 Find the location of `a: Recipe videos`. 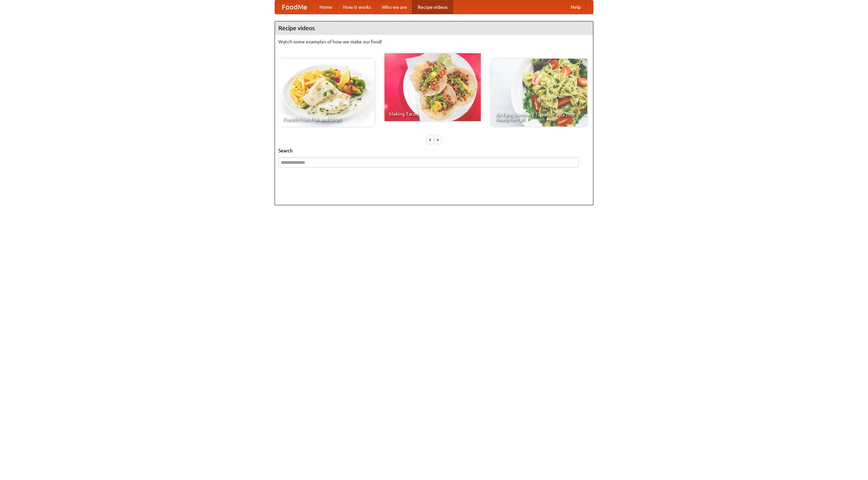

a: Recipe videos is located at coordinates (433, 7).